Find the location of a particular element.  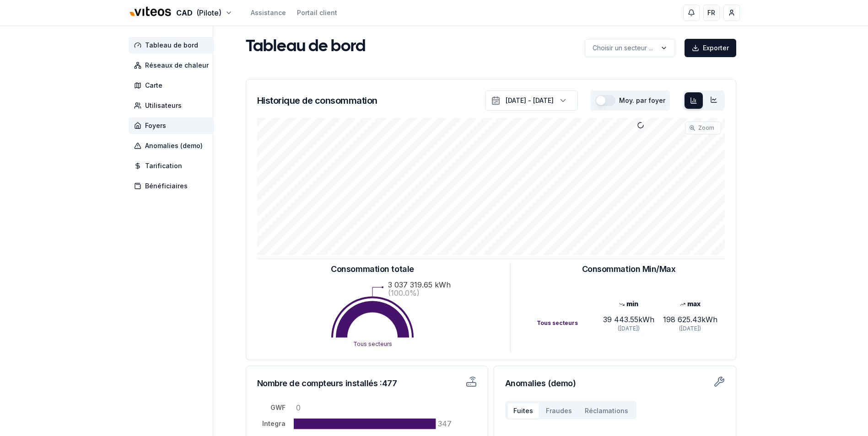

div: Tous secteurs is located at coordinates (567, 323).